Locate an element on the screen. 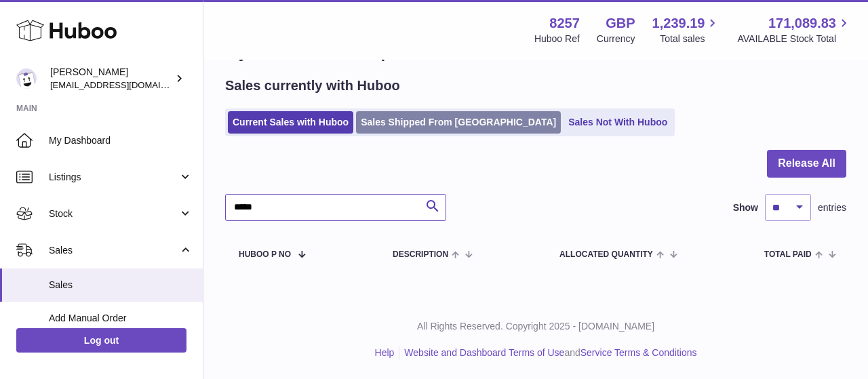 This screenshot has height=379, width=868. span: Huboo P no is located at coordinates (264, 254).